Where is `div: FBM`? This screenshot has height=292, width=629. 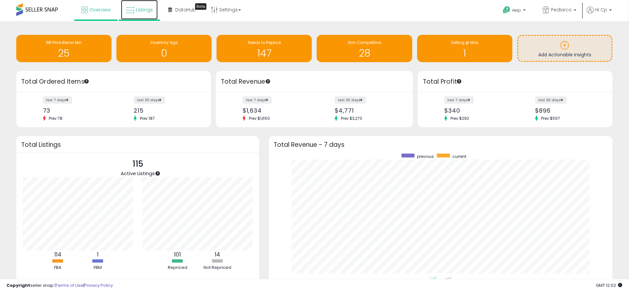 div: FBM is located at coordinates (98, 267).